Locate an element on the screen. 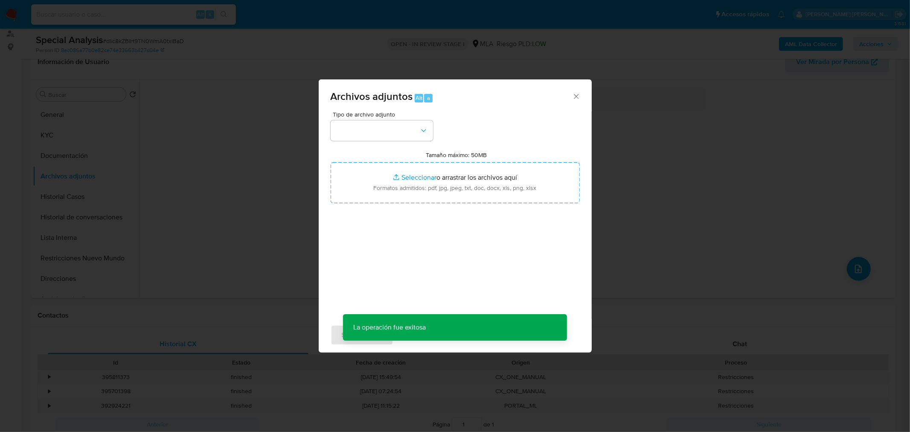 The height and width of the screenshot is (432, 910). span: Cancelar is located at coordinates (421, 335).